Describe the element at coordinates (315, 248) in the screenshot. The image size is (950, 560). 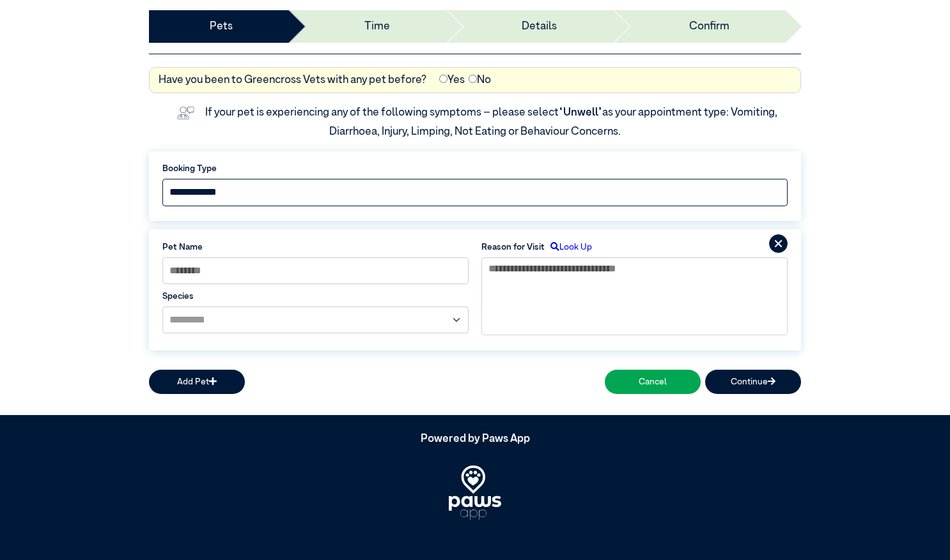
I see `label: Pet Name` at that location.